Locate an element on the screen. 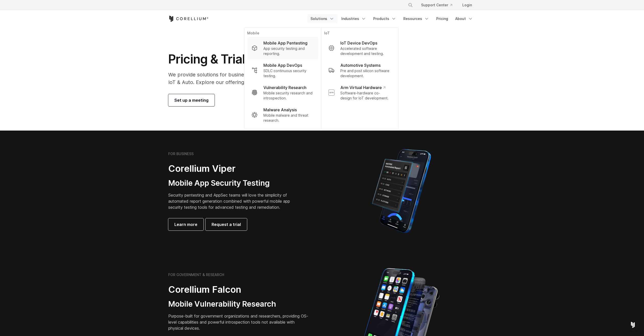 The height and width of the screenshot is (336, 644). a: Automotive Systems Pre and post silicon software development. is located at coordinates (360, 71).